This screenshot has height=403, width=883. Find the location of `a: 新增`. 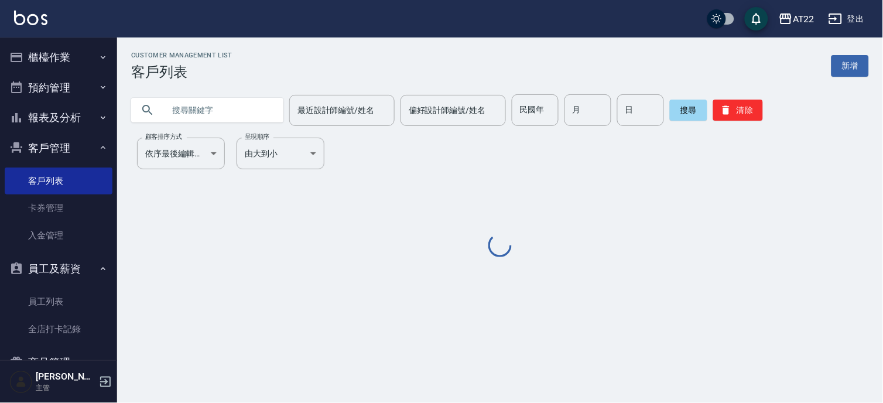

a: 新增 is located at coordinates (850, 66).